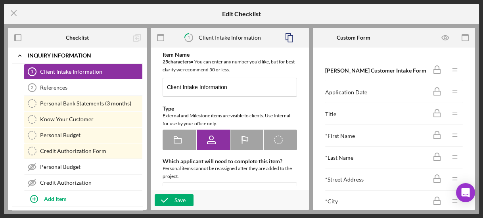 Image resolution: width=483 pixels, height=218 pixels. What do you see at coordinates (91, 119) in the screenshot?
I see `div: Know Your Customer` at bounding box center [91, 119].